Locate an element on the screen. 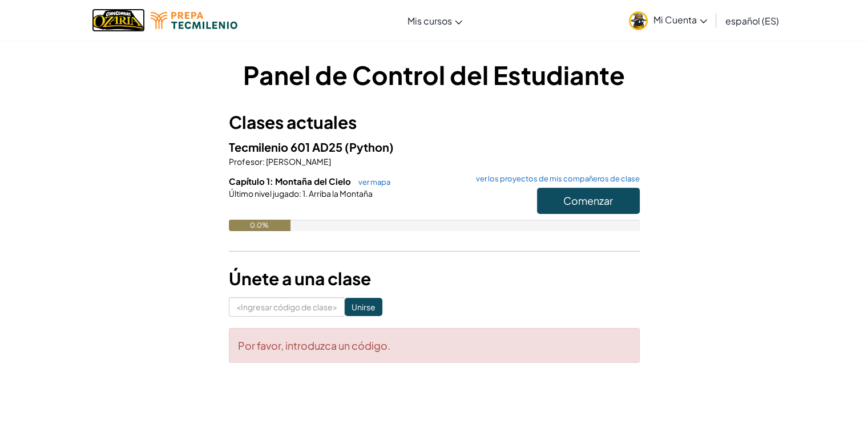 The image size is (868, 421). font: Mis cursos is located at coordinates (430, 21).